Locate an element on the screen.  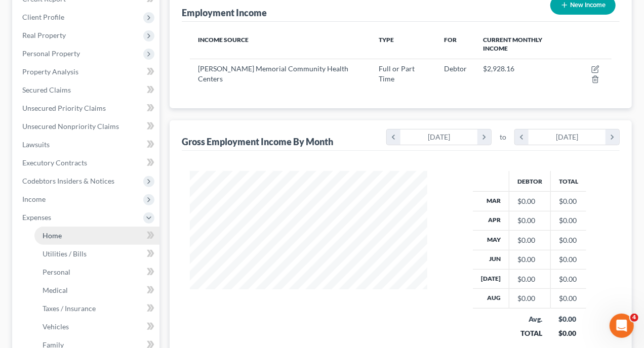
th: Apr is located at coordinates (492, 220).